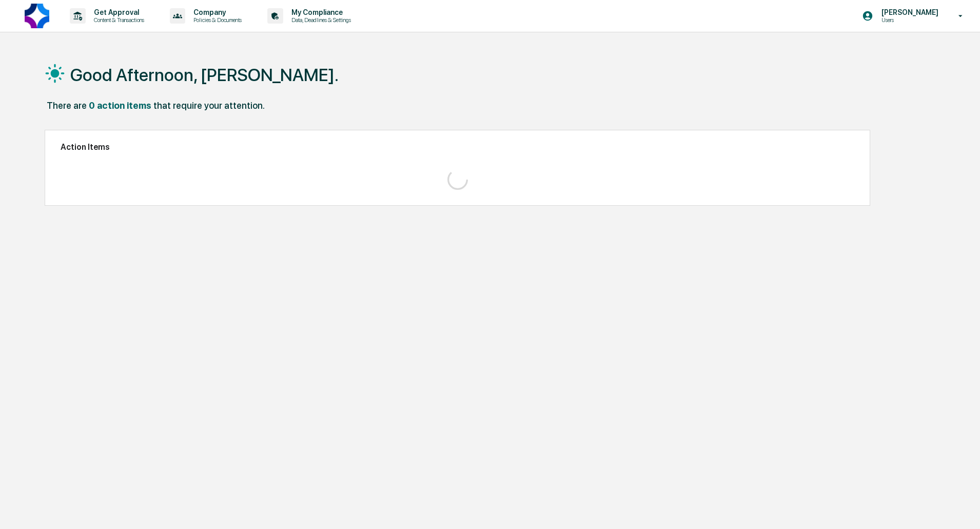  What do you see at coordinates (457, 147) in the screenshot?
I see `h2: Action Items` at bounding box center [457, 147].